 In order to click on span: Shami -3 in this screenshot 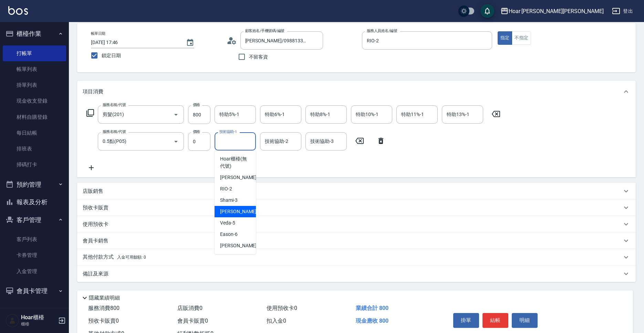, I will do `click(228, 200)`.